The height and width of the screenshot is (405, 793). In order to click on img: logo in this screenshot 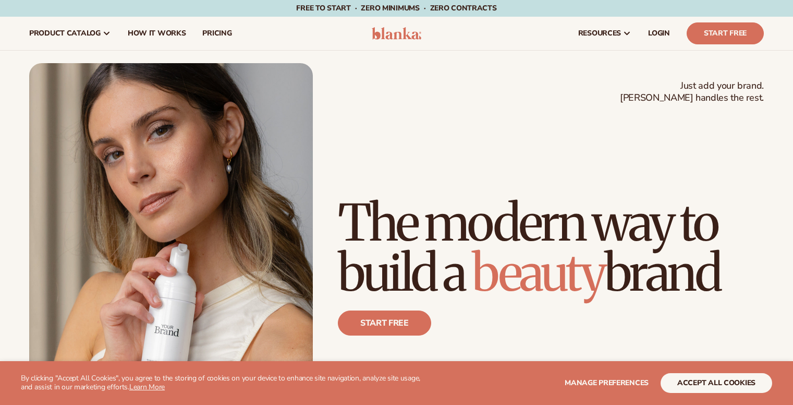, I will do `click(396, 33)`.